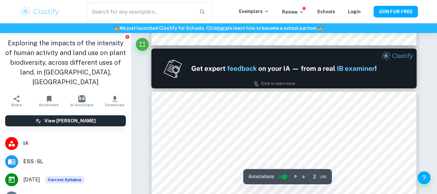  I want to click on span: Annotations, so click(262, 176).